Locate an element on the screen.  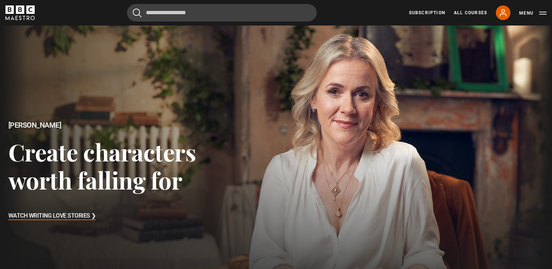
h3: Create characters worth falling for is located at coordinates (115, 166).